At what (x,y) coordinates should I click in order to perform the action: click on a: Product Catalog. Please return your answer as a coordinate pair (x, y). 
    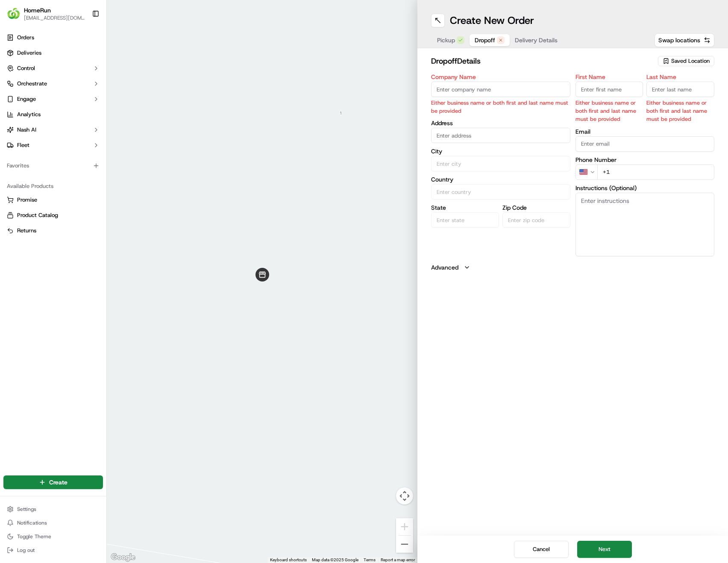
    Looking at the image, I should click on (53, 215).